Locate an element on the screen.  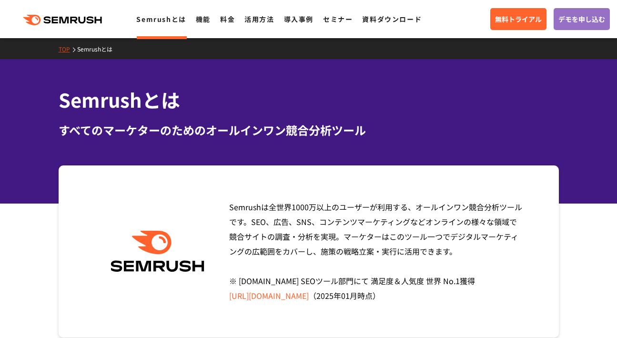
a: 機能 is located at coordinates (203, 19).